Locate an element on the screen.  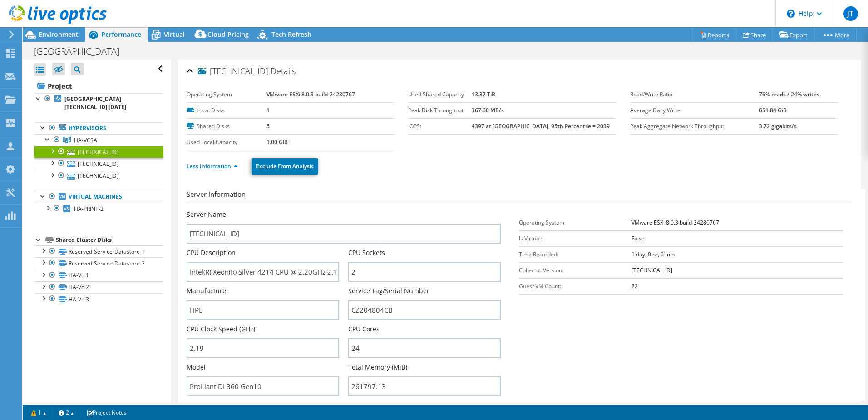
span: HA-VCSA is located at coordinates (85, 140).